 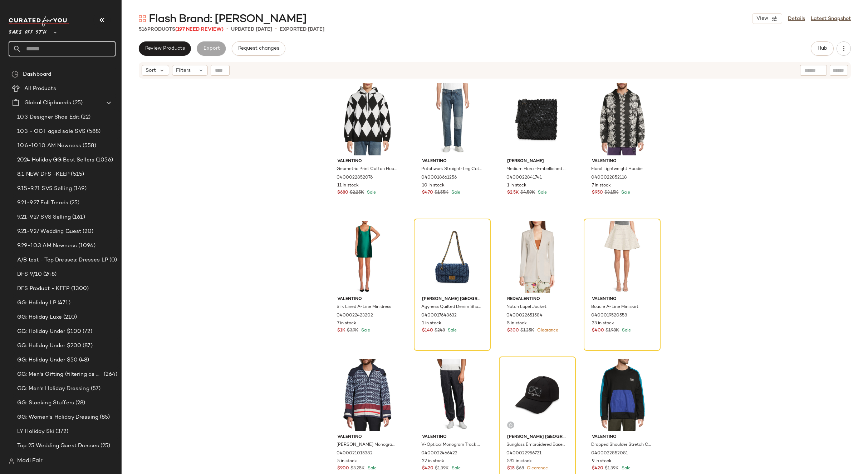 I want to click on span: 0400022466422, so click(x=439, y=454).